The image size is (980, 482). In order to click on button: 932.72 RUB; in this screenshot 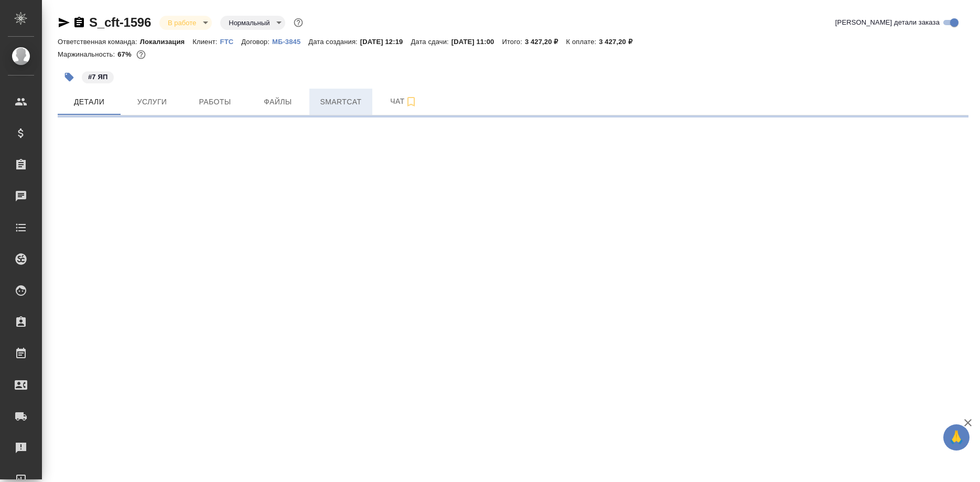, I will do `click(141, 55)`.